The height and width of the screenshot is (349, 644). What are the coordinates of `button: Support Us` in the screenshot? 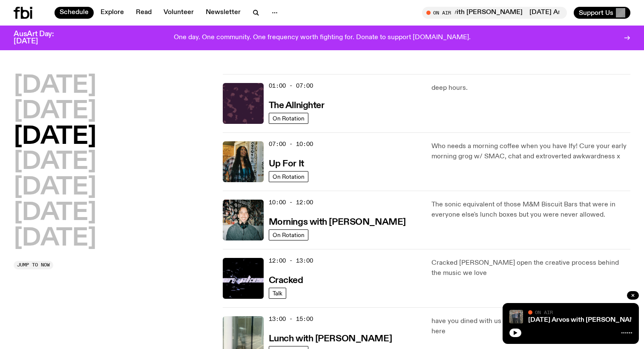 It's located at (602, 13).